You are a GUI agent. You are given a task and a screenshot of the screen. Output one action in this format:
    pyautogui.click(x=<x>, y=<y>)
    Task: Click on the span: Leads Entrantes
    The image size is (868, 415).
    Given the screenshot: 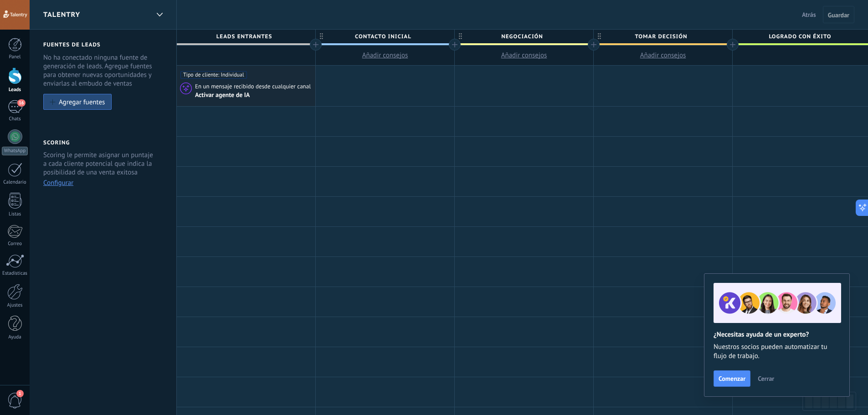 What is the action you would take?
    pyautogui.click(x=244, y=36)
    